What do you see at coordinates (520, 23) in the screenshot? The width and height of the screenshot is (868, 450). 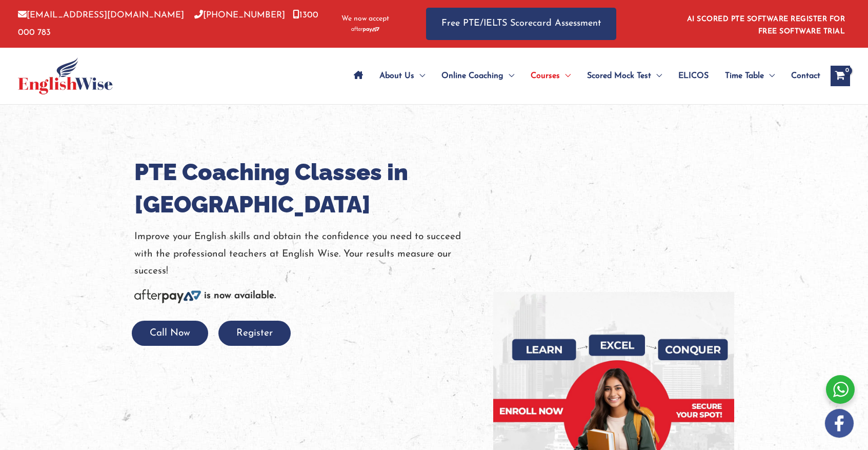 I see `a: Free PTE/IELTS Scorecard Assessment` at bounding box center [520, 23].